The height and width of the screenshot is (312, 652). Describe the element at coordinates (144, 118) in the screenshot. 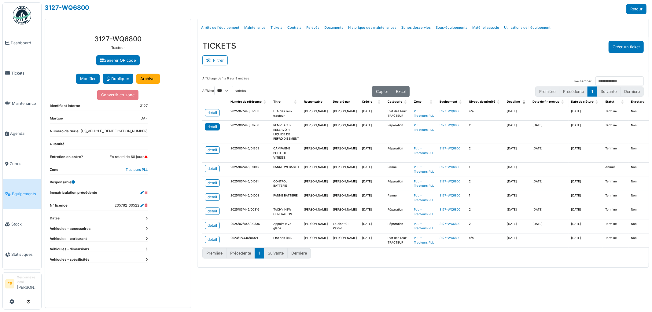

I see `dd: DAF` at that location.